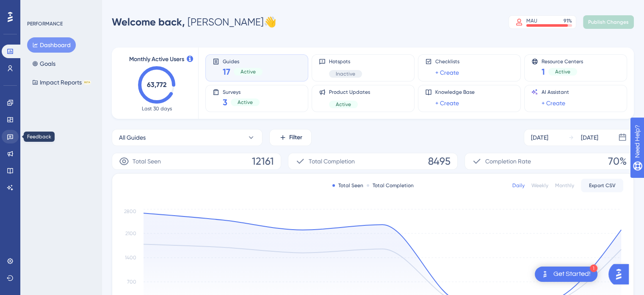  Describe the element at coordinates (45, 24) in the screenshot. I see `div: PERFORMANCE` at that location.